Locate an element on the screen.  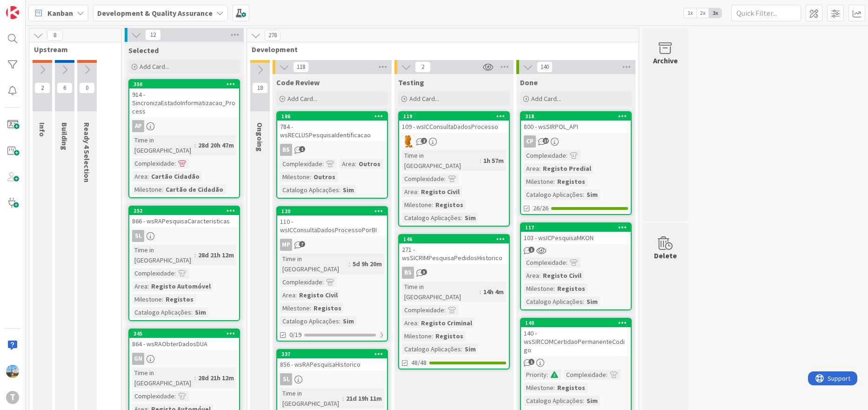
div: 252 is located at coordinates (184, 211).